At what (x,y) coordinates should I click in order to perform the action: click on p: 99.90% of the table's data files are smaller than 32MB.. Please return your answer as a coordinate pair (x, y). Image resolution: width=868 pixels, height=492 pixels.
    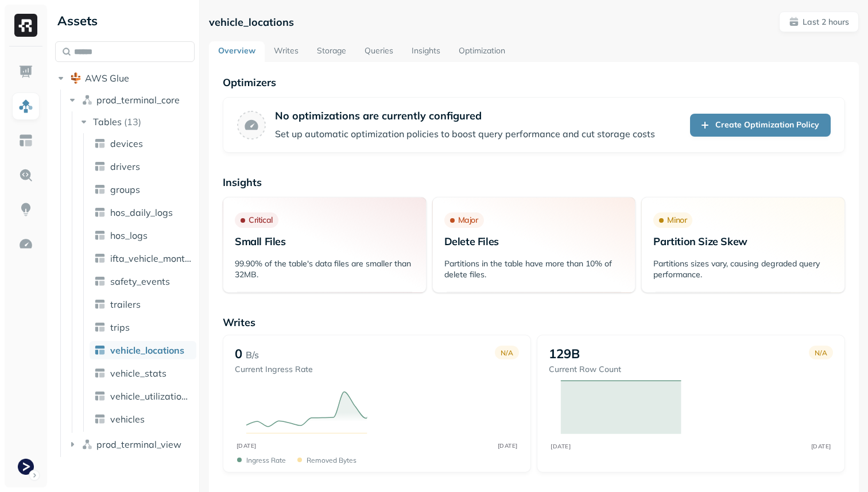
    Looking at the image, I should click on (324, 269).